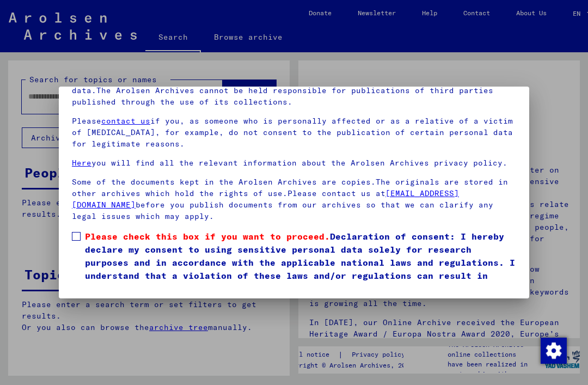  I want to click on div: Change consent, so click(553, 350).